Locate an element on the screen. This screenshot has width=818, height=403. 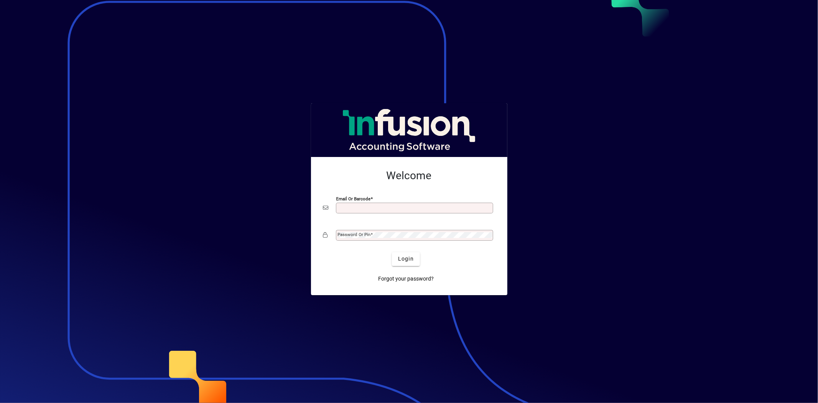
span: Login is located at coordinates (406, 259).